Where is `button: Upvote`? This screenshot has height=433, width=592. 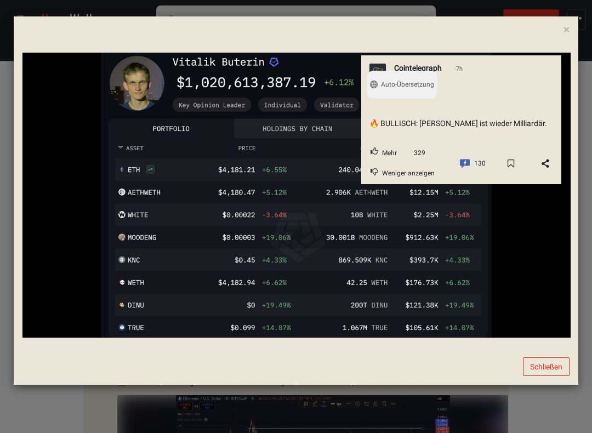 button: Upvote is located at coordinates (384, 154).